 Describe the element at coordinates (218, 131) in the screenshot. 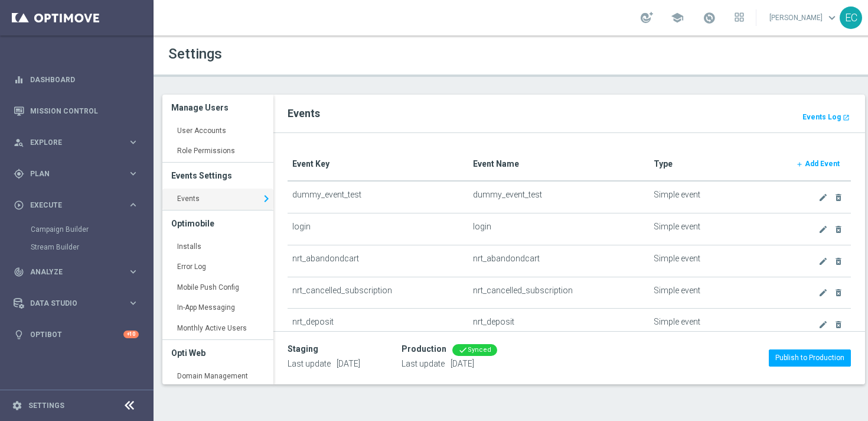

I see `a: User Accounts` at that location.